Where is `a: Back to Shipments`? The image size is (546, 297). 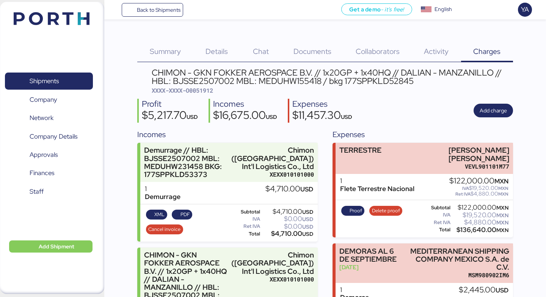 a: Back to Shipments is located at coordinates (153, 10).